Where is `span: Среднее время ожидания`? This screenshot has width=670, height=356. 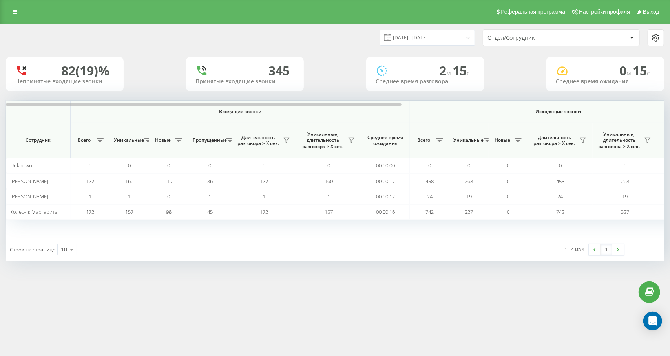 span: Среднее время ожидания is located at coordinates (385, 140).